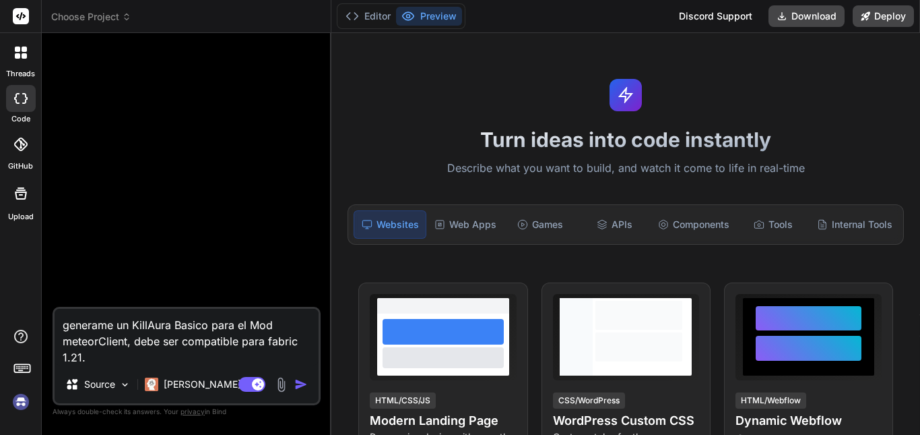 This screenshot has height=435, width=920. What do you see at coordinates (855, 224) in the screenshot?
I see `div: Internal Tools` at bounding box center [855, 224].